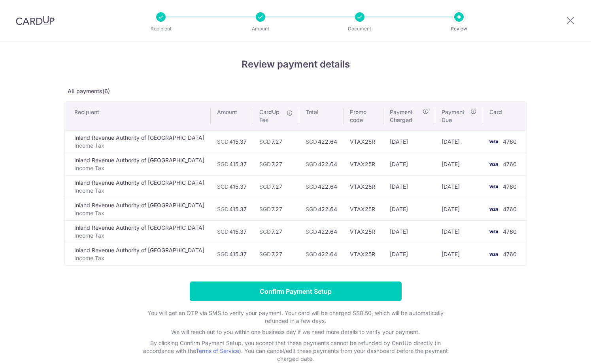  Describe the element at coordinates (296, 351) in the screenshot. I see `p: By clicking Confirm Payment Setup, you accept that these payments cannot be refunded by CardUp di...` at that location.